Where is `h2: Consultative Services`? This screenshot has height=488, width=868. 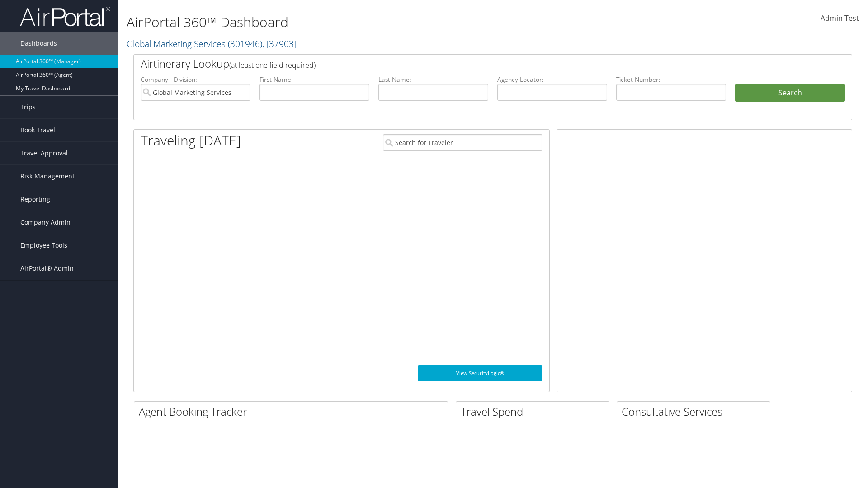
h2: Consultative Services is located at coordinates (696, 412).